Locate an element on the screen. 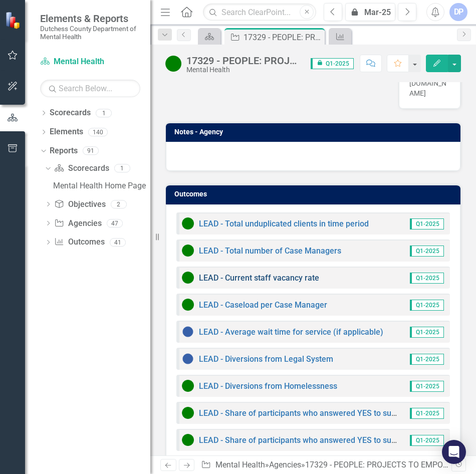 The height and width of the screenshot is (474, 476). button: Mar-25 is located at coordinates (370, 12).